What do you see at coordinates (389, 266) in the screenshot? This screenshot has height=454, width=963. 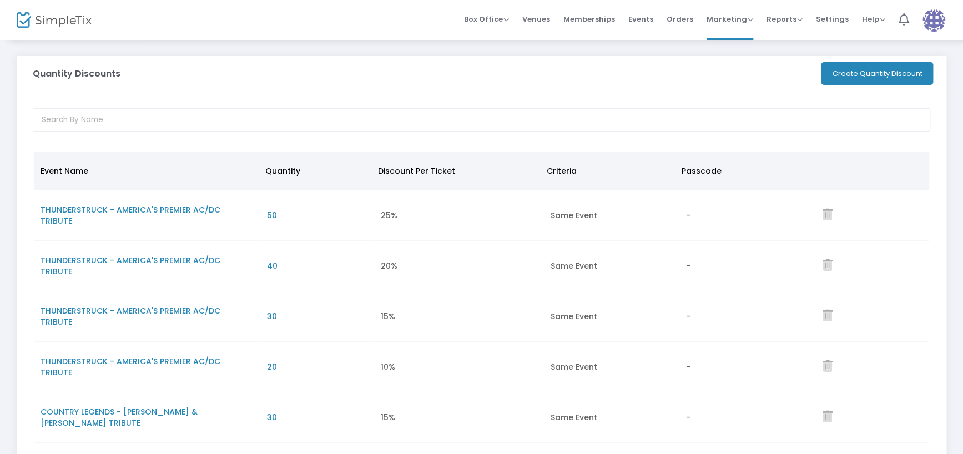 I see `span: 20%` at bounding box center [389, 266].